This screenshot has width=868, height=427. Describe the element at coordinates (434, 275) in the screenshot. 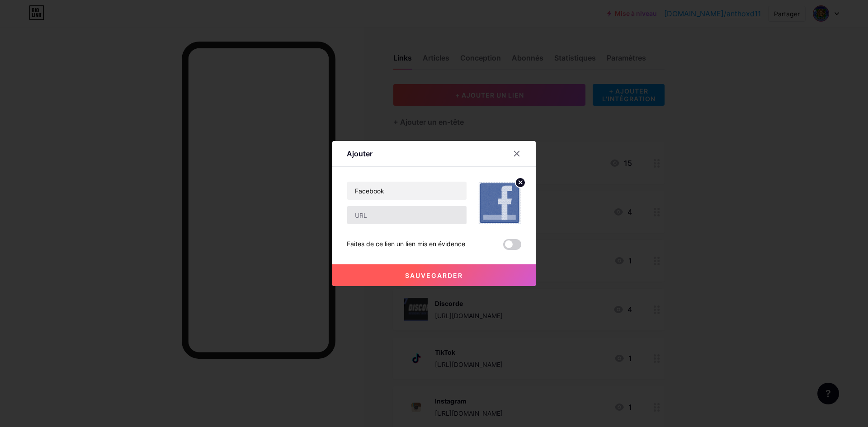

I see `button: Sauvegarder` at that location.